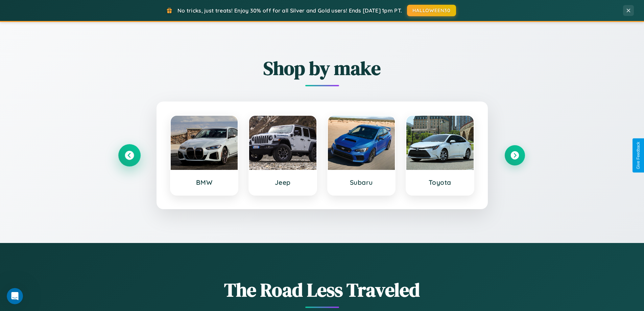  What do you see at coordinates (432, 11) in the screenshot?
I see `button: HALLOWEEN30` at bounding box center [432, 11].